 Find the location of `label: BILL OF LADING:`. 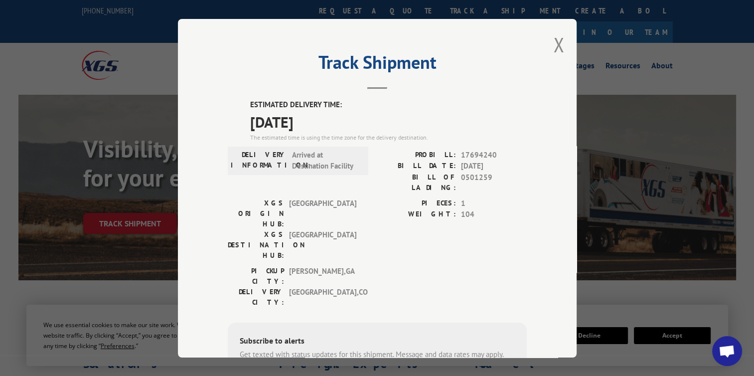

label: BILL OF LADING: is located at coordinates (416, 182).